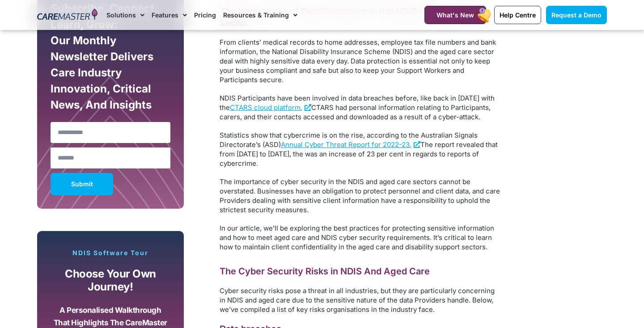 This screenshot has height=328, width=644. What do you see at coordinates (357, 300) in the screenshot?
I see `span: Cyber security risks pose a threat in all industries, but they are particularly concerning in NDI...` at bounding box center [357, 300].